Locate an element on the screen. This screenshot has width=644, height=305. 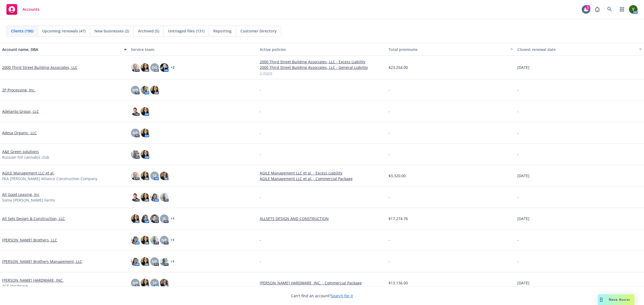
span: Archived (5) is located at coordinates (148, 31).